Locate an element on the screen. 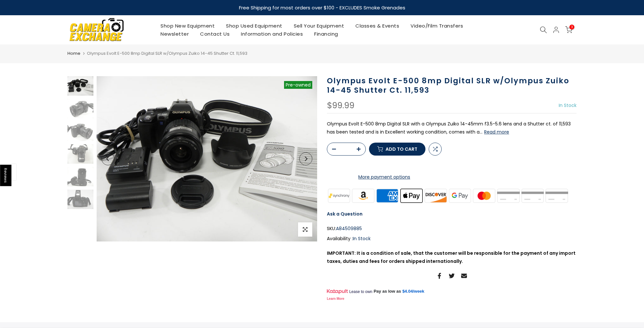 The image size is (644, 328). a: Information and Policies is located at coordinates (272, 34).